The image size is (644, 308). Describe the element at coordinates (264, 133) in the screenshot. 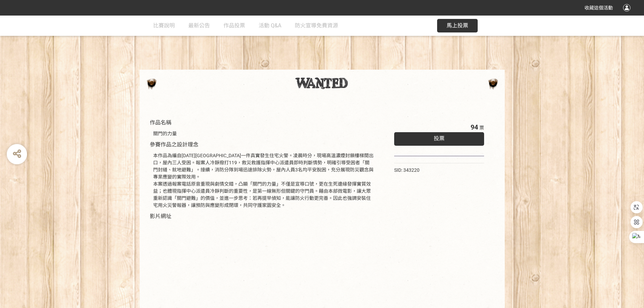

I see `div: 關門的力量` at that location.